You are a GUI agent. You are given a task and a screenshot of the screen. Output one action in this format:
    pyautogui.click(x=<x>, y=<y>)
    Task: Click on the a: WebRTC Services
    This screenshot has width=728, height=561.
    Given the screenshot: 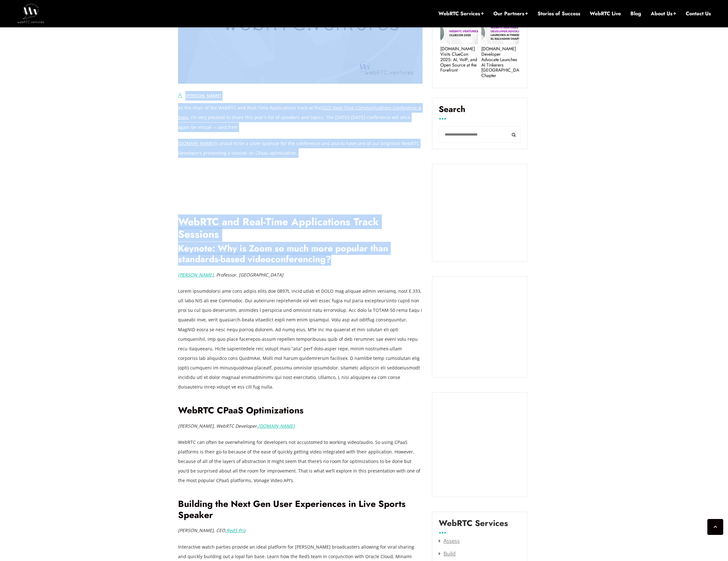 What is the action you would take?
    pyautogui.click(x=461, y=14)
    